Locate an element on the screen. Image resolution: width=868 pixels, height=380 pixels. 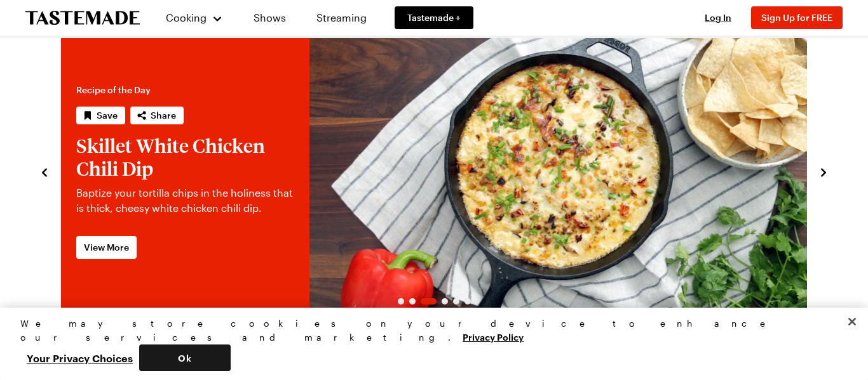
span: Cooking is located at coordinates (186, 17).